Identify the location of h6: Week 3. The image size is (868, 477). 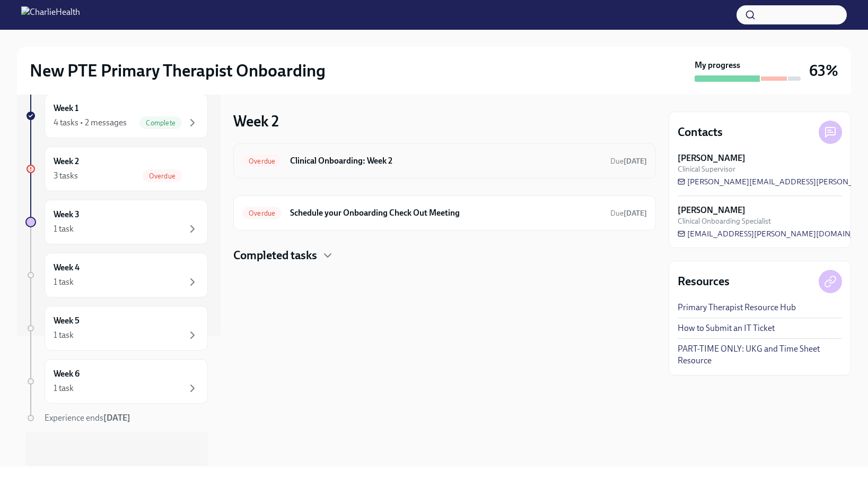
(66, 214).